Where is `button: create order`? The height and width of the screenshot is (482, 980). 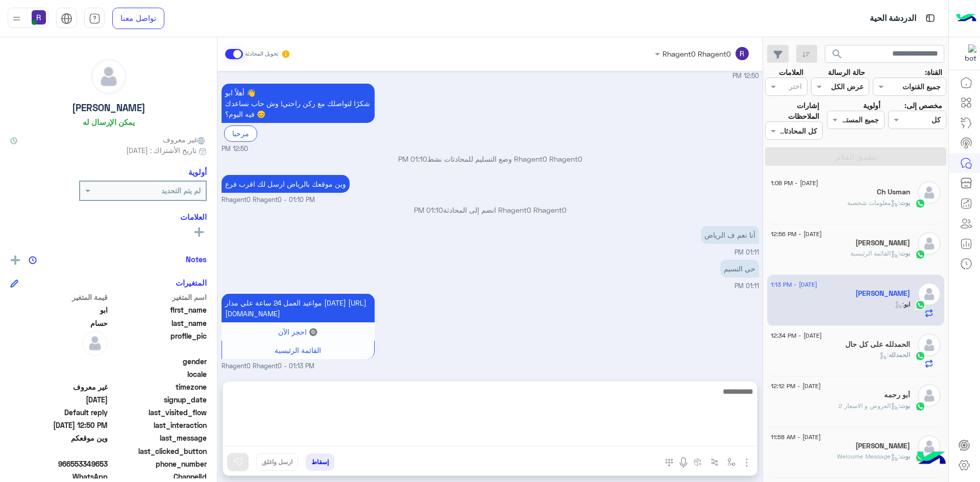 button: create order is located at coordinates (697, 462).